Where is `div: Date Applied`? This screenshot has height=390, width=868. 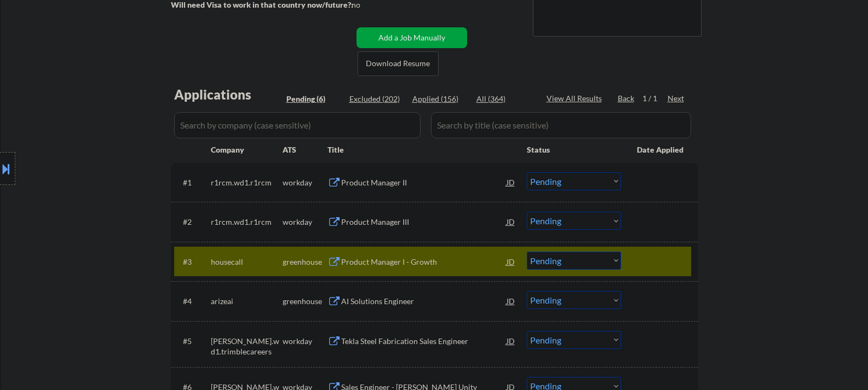
div: Date Applied is located at coordinates (661, 150).